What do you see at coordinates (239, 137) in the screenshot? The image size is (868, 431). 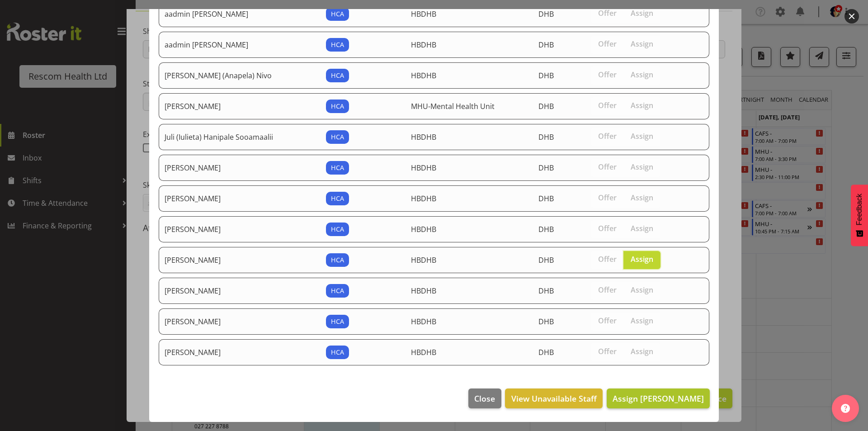 I see `td: Juli (Iulieta) Hanipale Sooamaalii` at bounding box center [239, 137].